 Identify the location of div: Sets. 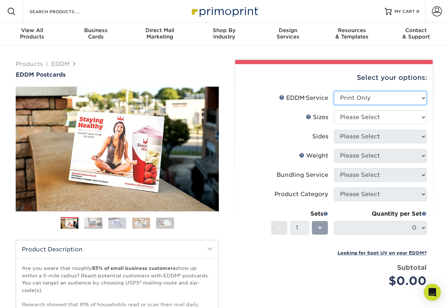
(300, 214).